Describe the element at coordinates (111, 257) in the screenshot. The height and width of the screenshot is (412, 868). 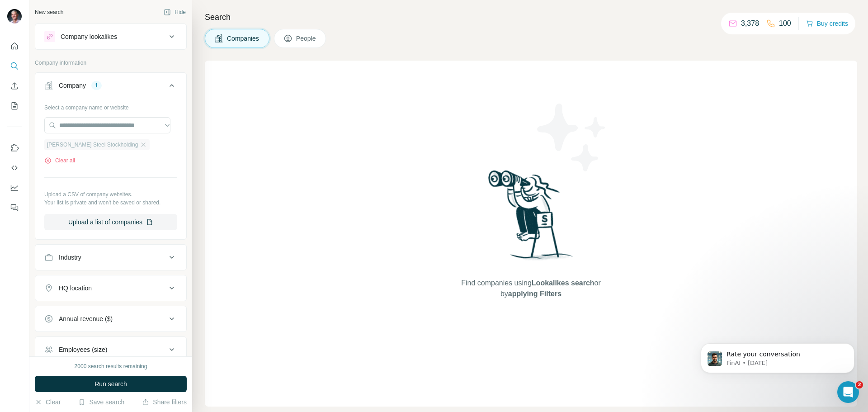
I see `button: Industry` at that location.